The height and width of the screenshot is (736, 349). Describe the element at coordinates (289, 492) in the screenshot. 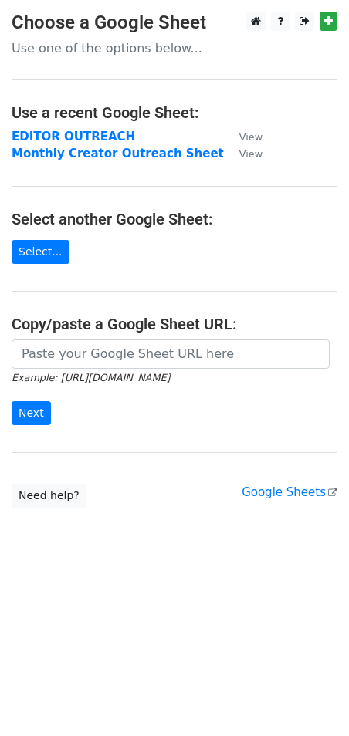

I see `a: Google Sheets` at that location.